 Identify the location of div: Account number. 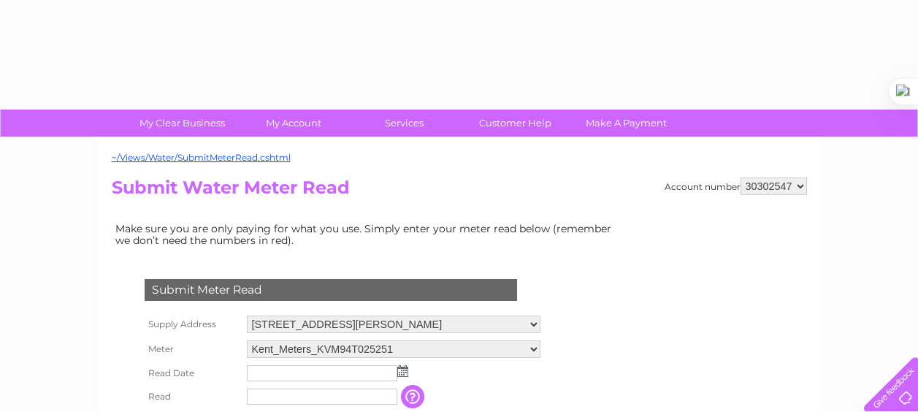
(736, 186).